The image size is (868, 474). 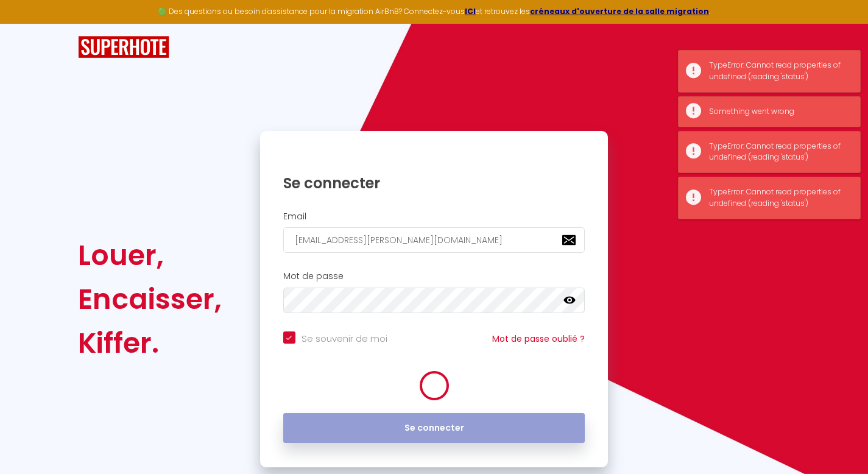 I want to click on div: Louer,, so click(x=150, y=255).